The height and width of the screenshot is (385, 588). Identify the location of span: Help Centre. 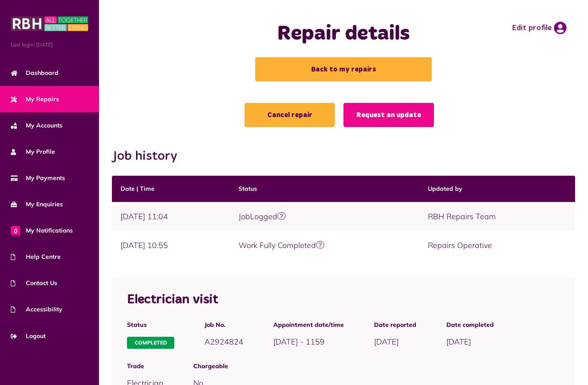
(36, 257).